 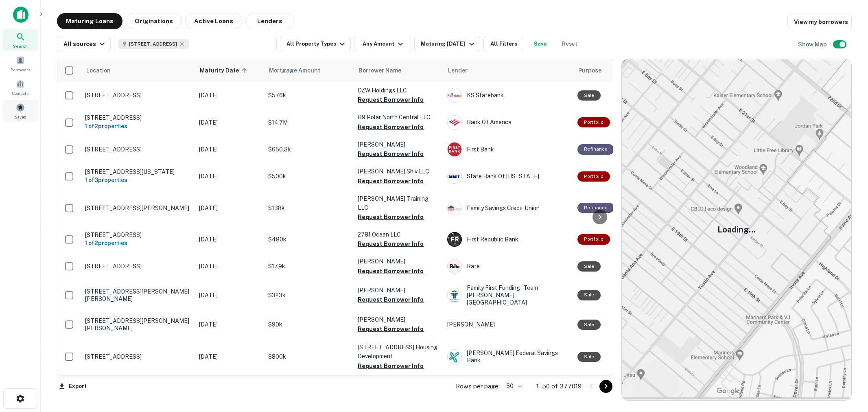 I want to click on button: All sources, so click(x=84, y=44).